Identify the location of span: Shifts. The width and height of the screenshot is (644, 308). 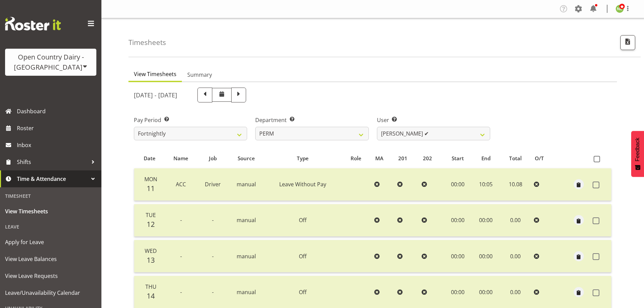
(52, 162).